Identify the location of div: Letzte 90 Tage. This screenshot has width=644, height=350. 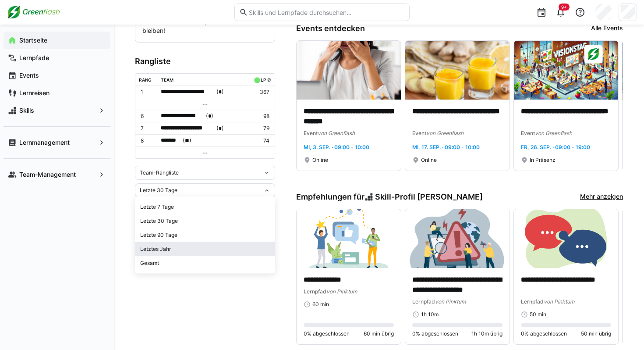
(205, 235).